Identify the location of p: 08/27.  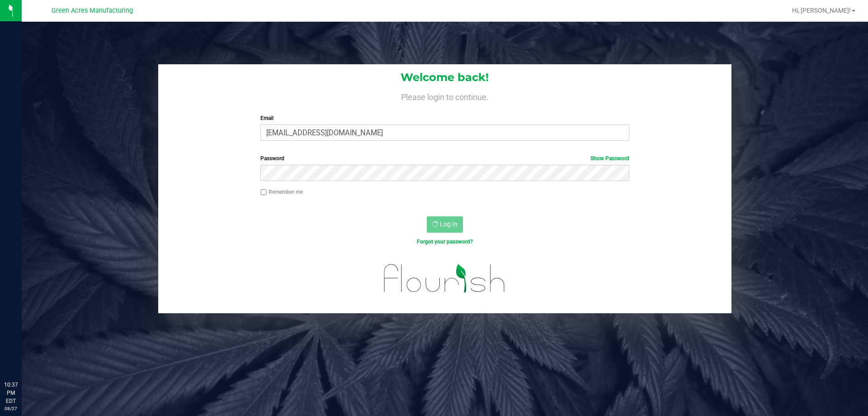
(11, 408).